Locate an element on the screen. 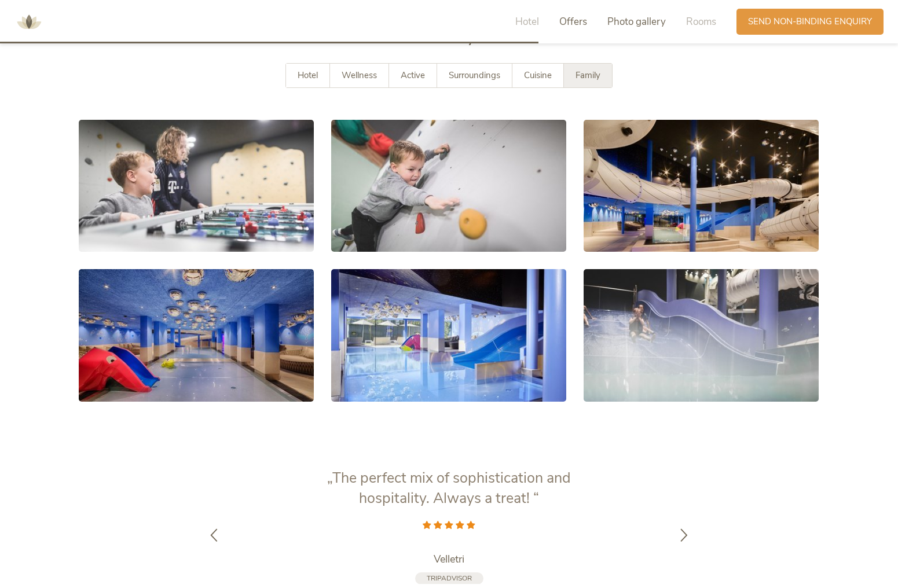  span: „The perfect mix of sophistication and hospitality. Always a treat! “ is located at coordinates (449, 488).